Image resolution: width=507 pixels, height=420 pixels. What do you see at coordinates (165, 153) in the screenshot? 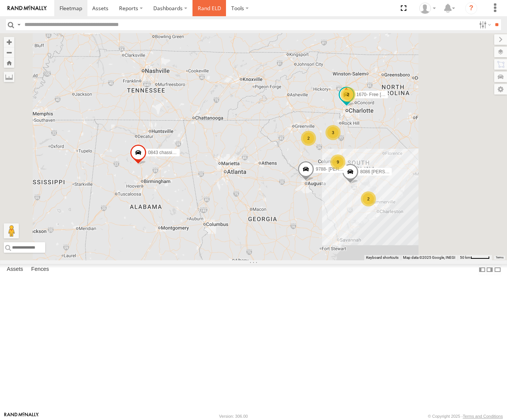
I see `span: 0843 chassis 843` at bounding box center [165, 153].